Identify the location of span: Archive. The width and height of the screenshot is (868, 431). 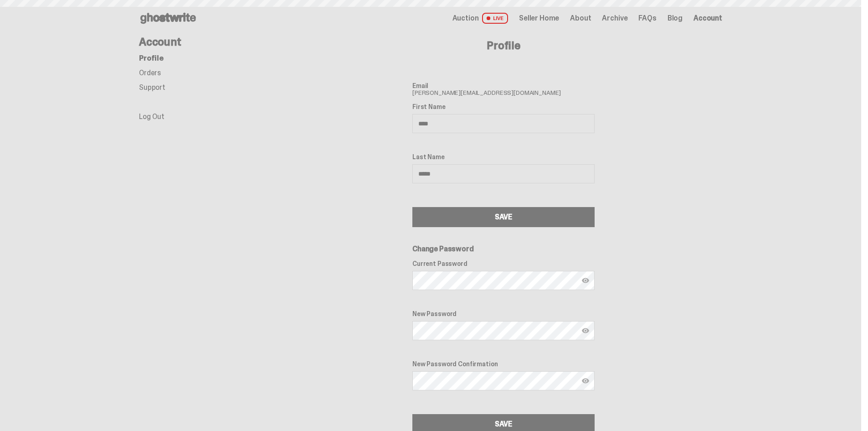
(614, 18).